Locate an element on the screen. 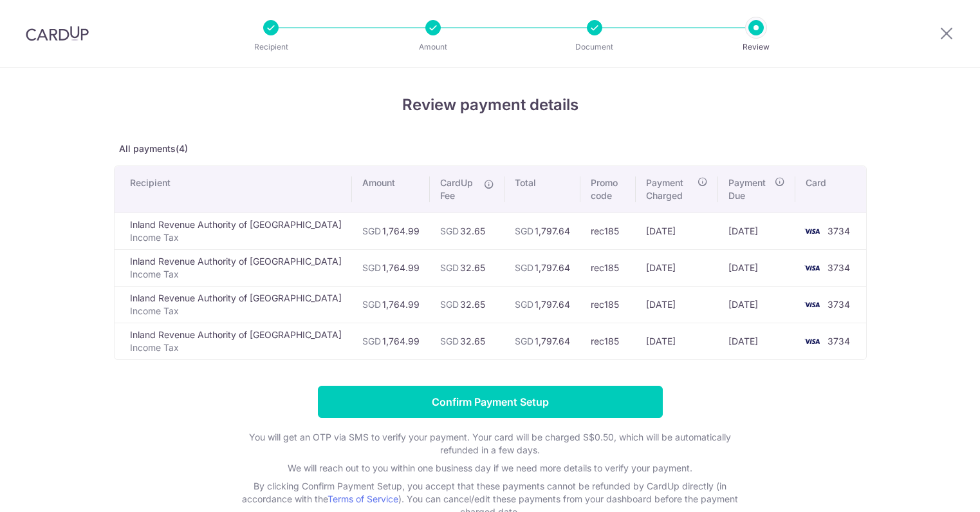 Image resolution: width=980 pixels, height=512 pixels. img: CardUp is located at coordinates (58, 34).